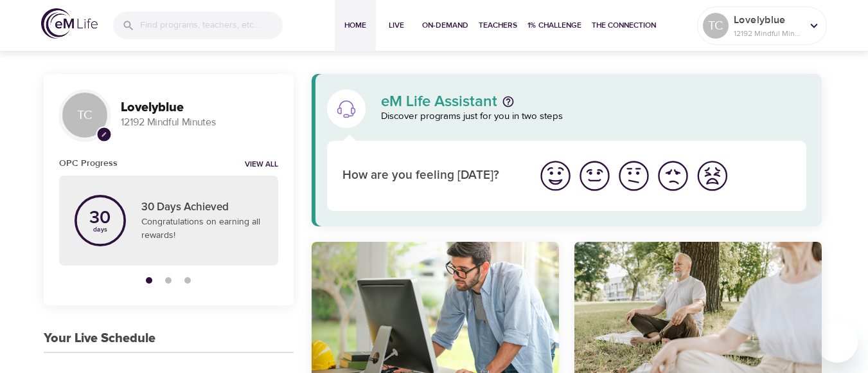  What do you see at coordinates (634, 175) in the screenshot?
I see `img: ok` at bounding box center [634, 175].